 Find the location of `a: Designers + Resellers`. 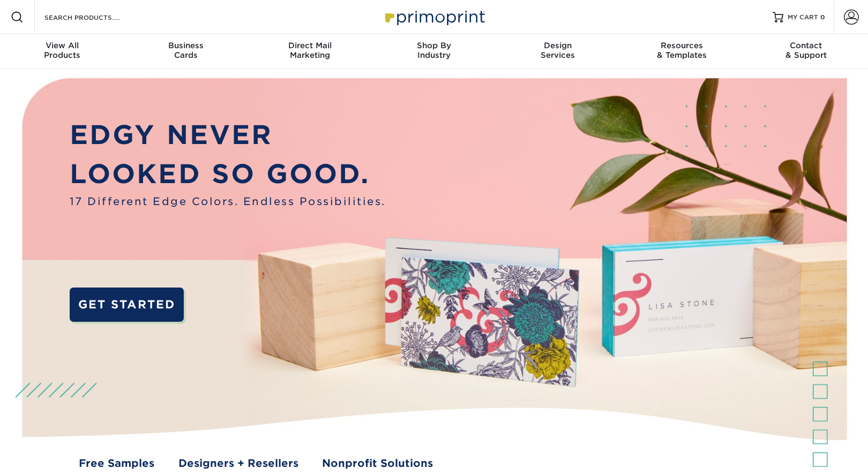

a: Designers + Resellers is located at coordinates (238, 463).